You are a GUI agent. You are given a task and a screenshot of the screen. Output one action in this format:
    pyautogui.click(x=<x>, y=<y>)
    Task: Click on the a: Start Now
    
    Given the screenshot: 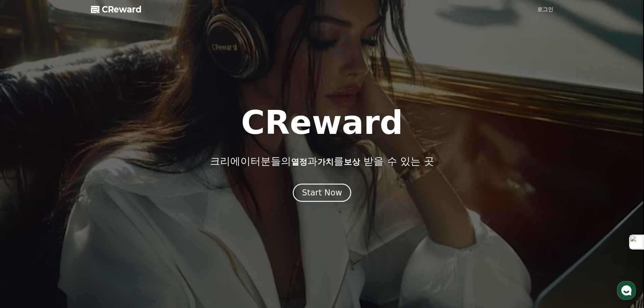 What is the action you would take?
    pyautogui.click(x=322, y=193)
    